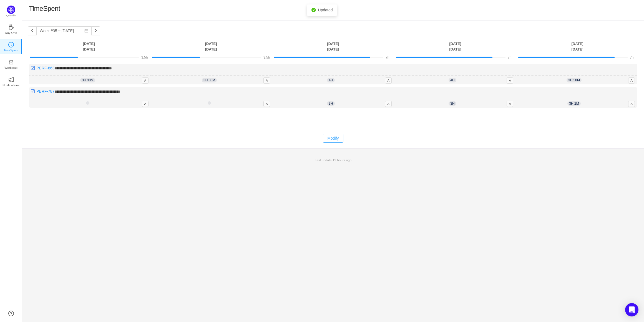  Describe the element at coordinates (11, 81) in the screenshot. I see `a: icon: notificationNotifications` at that location.